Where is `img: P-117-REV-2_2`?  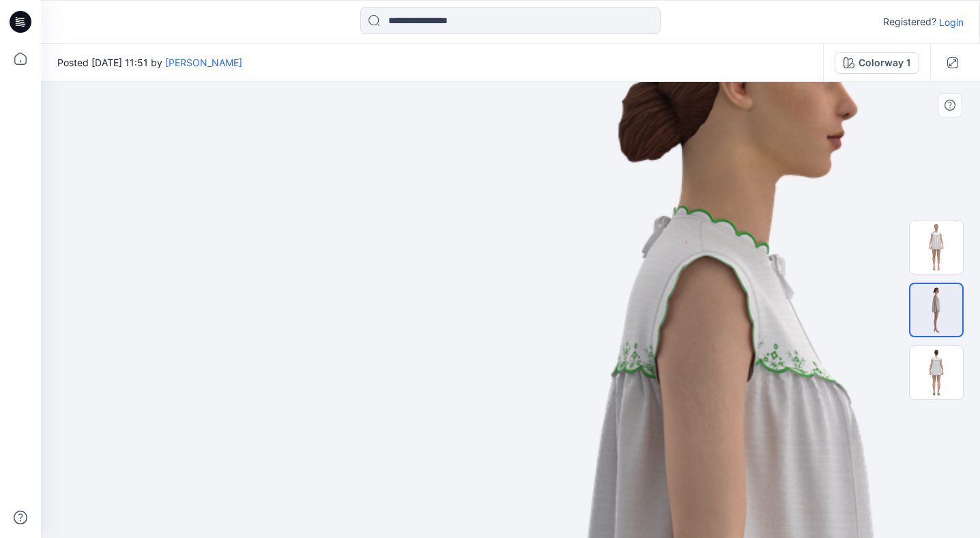
img: P-117-REV-2_2 is located at coordinates (936, 373).